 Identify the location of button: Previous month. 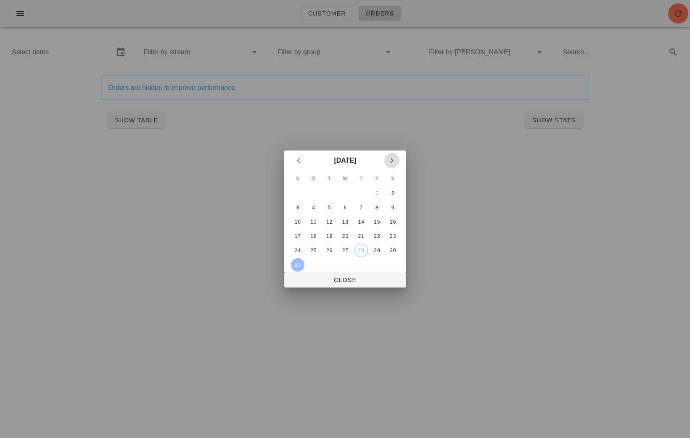
(299, 161).